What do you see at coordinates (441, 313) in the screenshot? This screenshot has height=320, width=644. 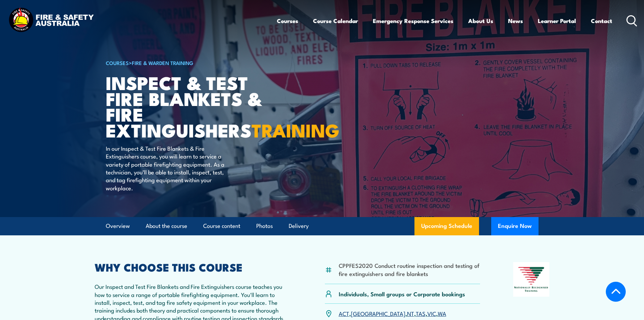 I see `a: WA` at bounding box center [441, 313].